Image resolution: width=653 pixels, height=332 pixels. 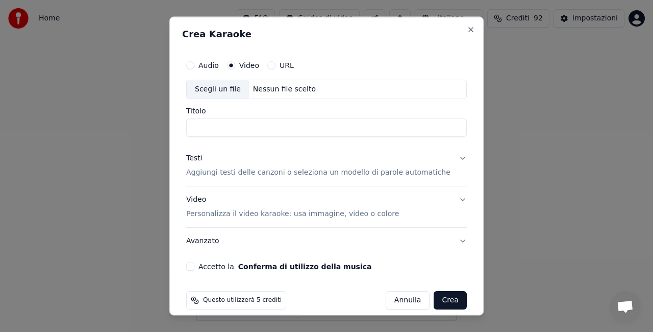 What do you see at coordinates (319, 172) in the screenshot?
I see `p: Aggiungi testi delle canzoni o seleziona un modello di parole automatiche` at bounding box center [319, 172].